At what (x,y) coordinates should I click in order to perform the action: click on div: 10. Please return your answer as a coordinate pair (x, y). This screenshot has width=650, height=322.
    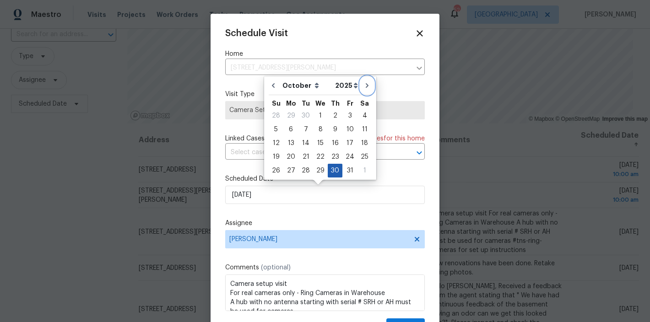
    Looking at the image, I should click on (350, 130).